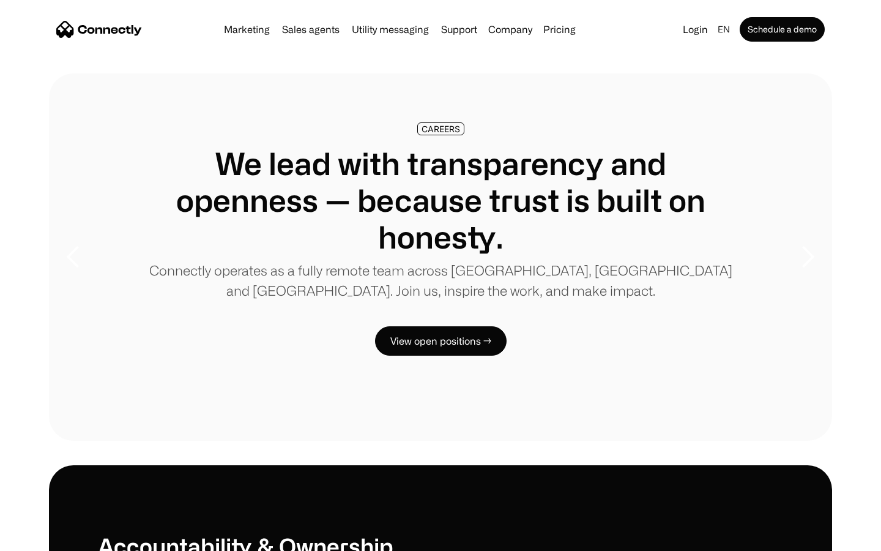  I want to click on div: Company, so click(510, 29).